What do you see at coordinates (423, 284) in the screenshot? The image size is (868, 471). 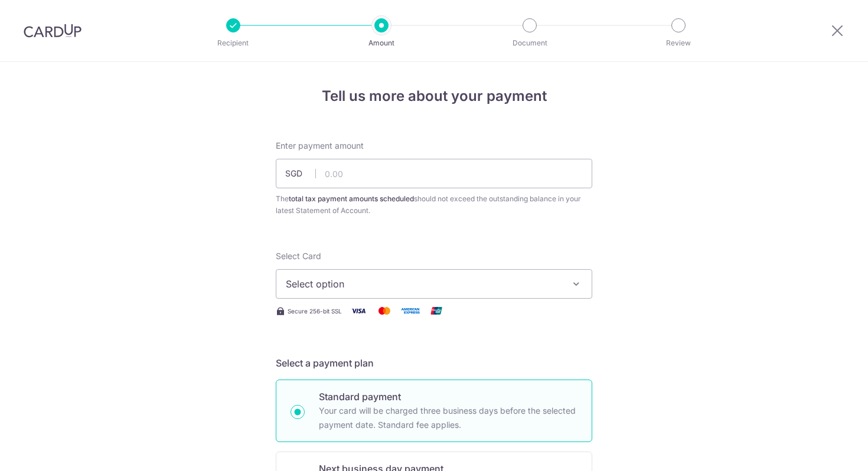 I see `span: Select option` at bounding box center [423, 284].